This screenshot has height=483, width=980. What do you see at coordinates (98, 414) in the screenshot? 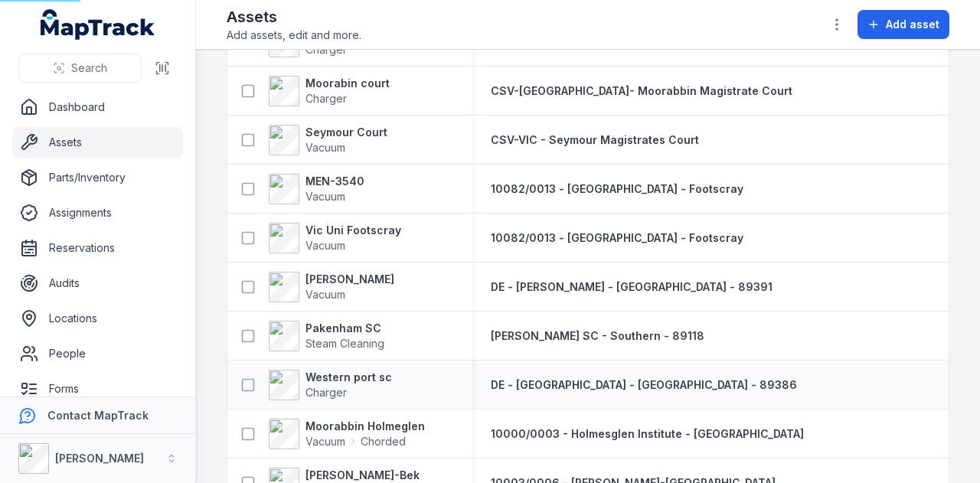
I see `strong: Contact MapTrack` at bounding box center [98, 414].